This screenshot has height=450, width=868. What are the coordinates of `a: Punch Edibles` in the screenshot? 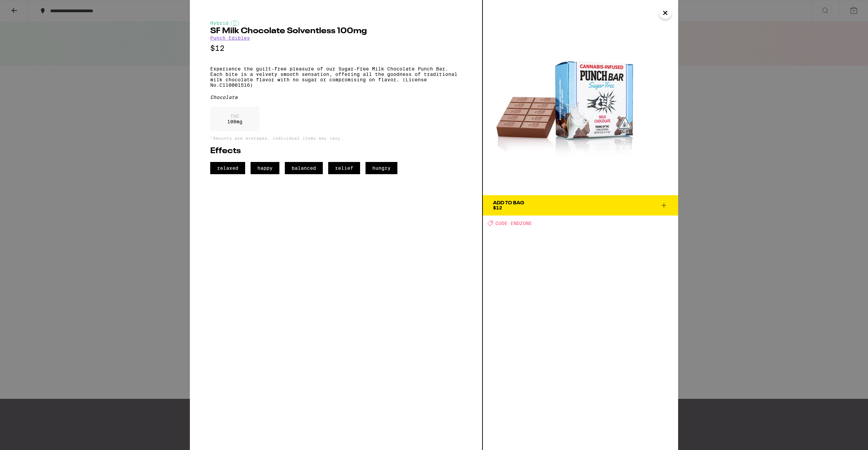 It's located at (230, 38).